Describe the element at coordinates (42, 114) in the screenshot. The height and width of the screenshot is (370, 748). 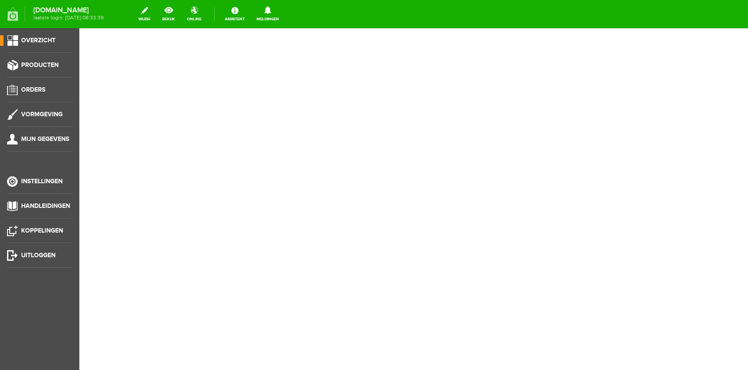
I see `span: Vormgeving` at that location.